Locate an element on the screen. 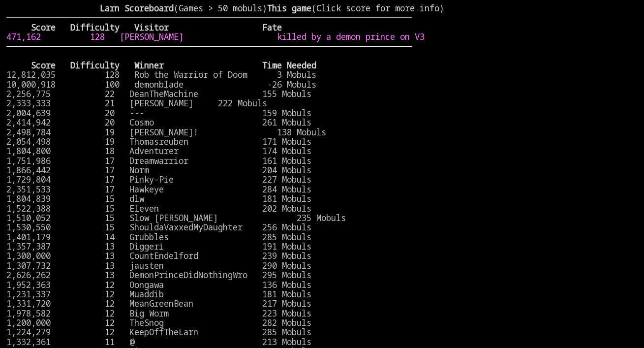 The width and height of the screenshot is (644, 348). a: 1,307,732 13 jausten 290 Mobuls is located at coordinates (159, 265).